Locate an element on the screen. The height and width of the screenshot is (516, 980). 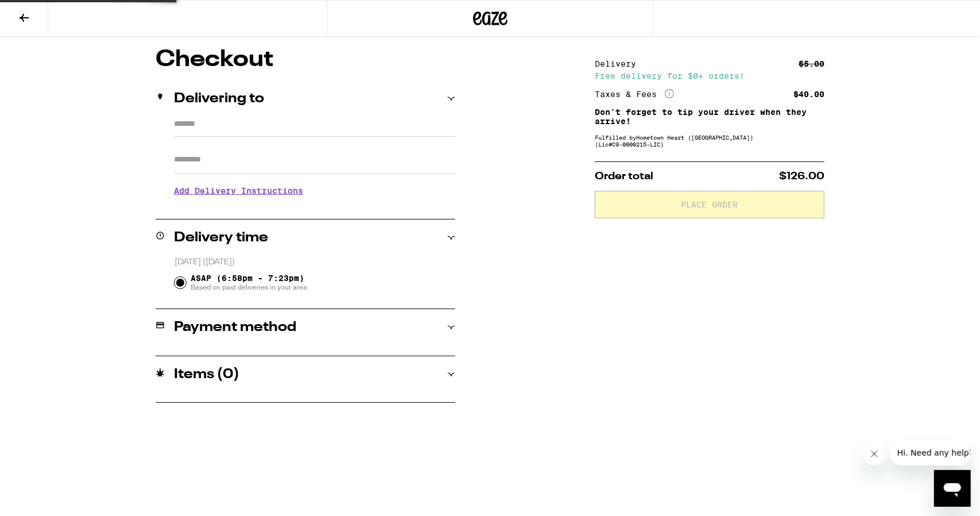
span: Based on past deliveries in your area is located at coordinates (248, 288).